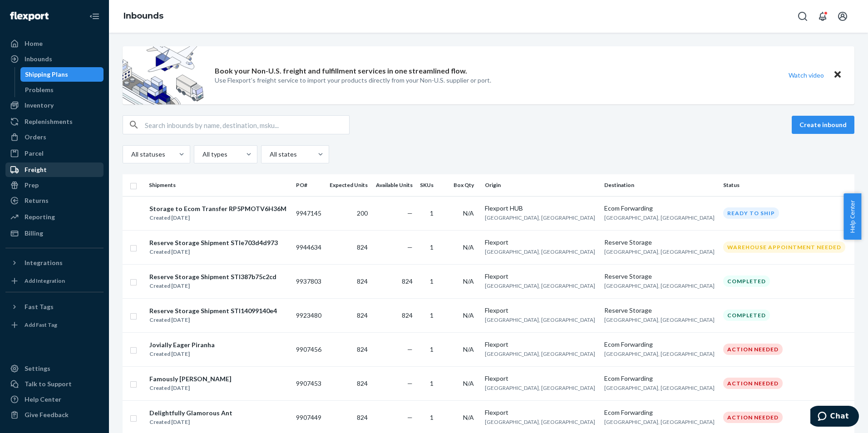  Describe the element at coordinates (131, 154) in the screenshot. I see `input: All statuses` at that location.